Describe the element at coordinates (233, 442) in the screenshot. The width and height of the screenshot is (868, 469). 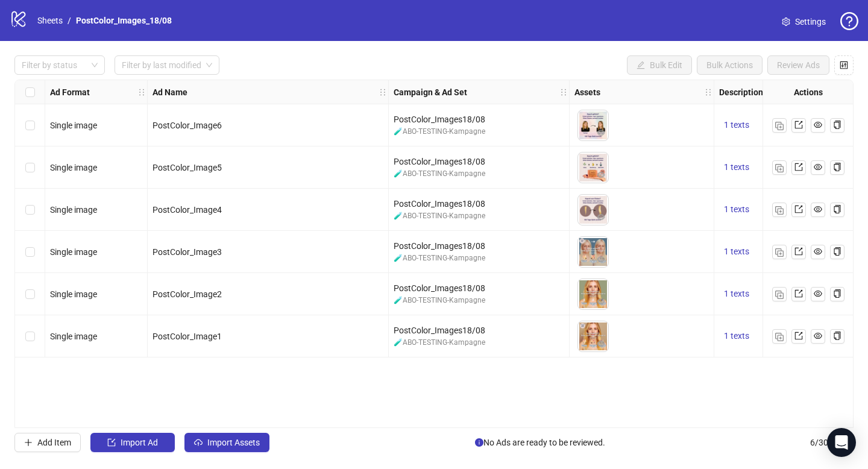
I see `span: Import Assets` at that location.